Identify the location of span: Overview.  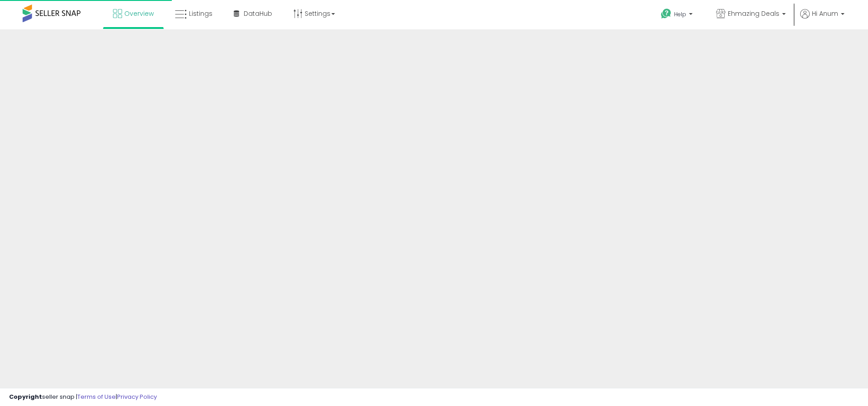
(139, 14).